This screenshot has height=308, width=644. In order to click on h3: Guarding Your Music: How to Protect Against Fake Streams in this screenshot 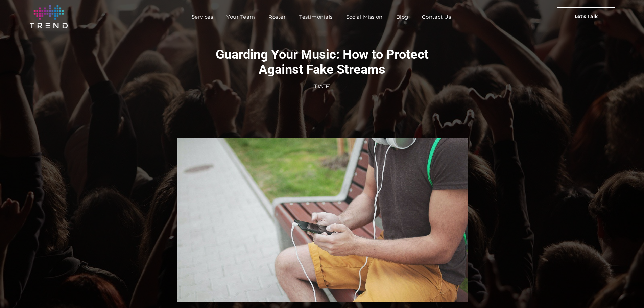, I will do `click(323, 62)`.